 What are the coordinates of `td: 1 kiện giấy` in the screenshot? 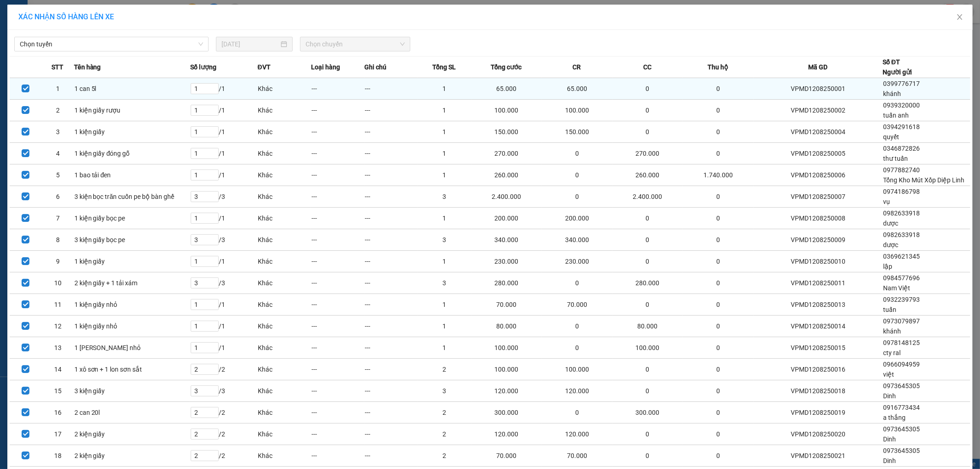 It's located at (133, 132).